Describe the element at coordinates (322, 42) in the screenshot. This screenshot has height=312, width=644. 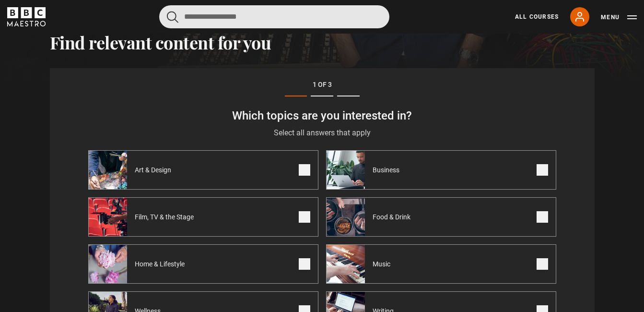
I see `h2: Find relevant content for you` at that location.